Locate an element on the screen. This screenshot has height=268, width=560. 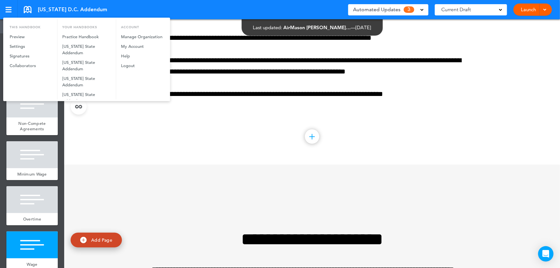
a: Help is located at coordinates (142, 56).